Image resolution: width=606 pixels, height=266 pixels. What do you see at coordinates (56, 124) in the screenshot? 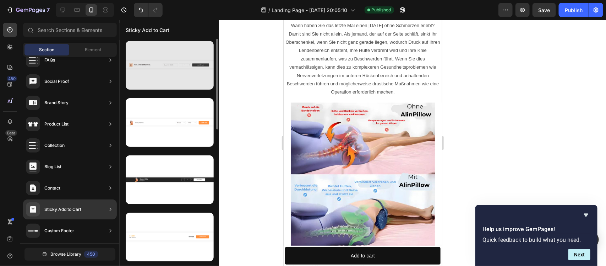
I see `div: Product List` at bounding box center [56, 124].